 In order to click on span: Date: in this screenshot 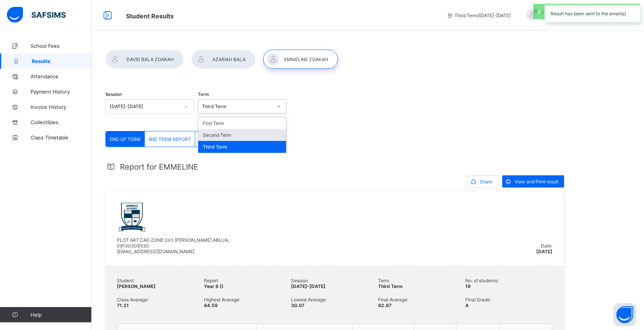, I will do `click(546, 245)`.